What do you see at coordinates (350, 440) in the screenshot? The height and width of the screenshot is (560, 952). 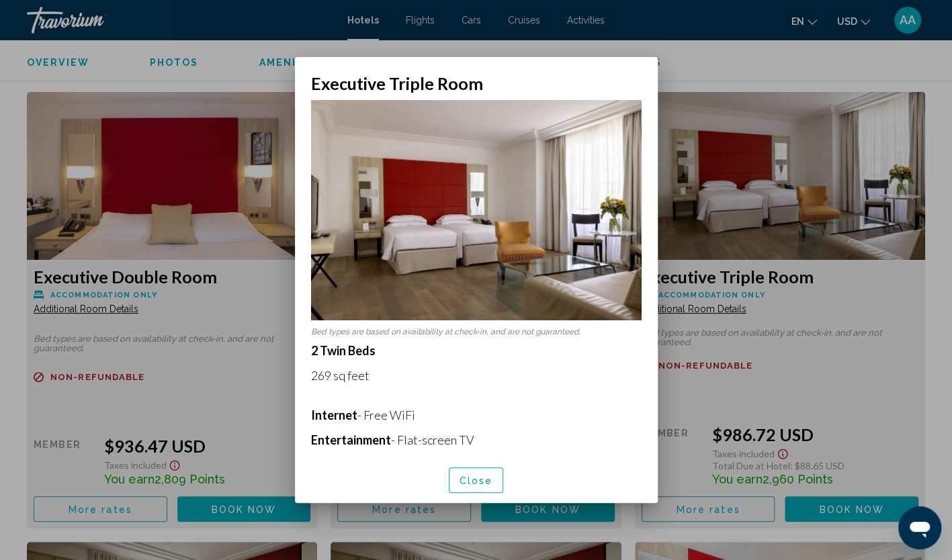 I see `b: Entertainment` at bounding box center [350, 440].